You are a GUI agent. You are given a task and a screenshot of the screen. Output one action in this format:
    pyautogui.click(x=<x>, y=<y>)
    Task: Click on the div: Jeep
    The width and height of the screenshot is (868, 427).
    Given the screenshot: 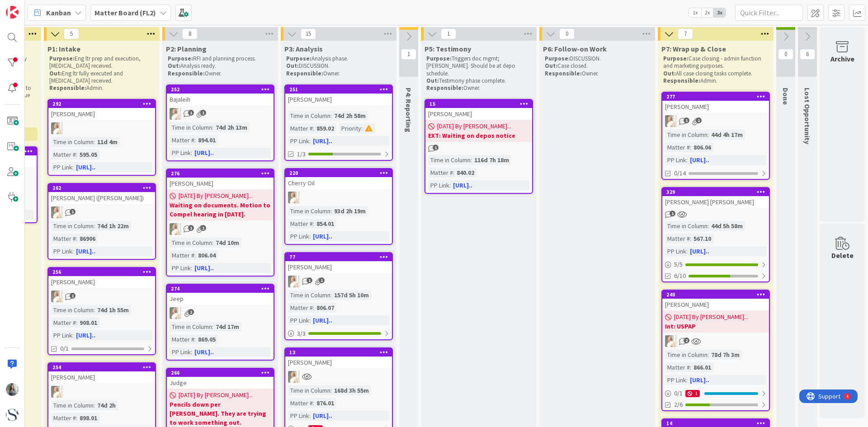 What is the action you would take?
    pyautogui.click(x=220, y=299)
    